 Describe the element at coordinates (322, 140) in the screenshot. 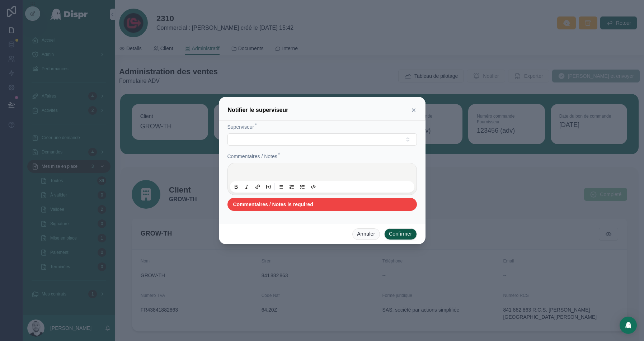

I see `button: Select Button` at that location.